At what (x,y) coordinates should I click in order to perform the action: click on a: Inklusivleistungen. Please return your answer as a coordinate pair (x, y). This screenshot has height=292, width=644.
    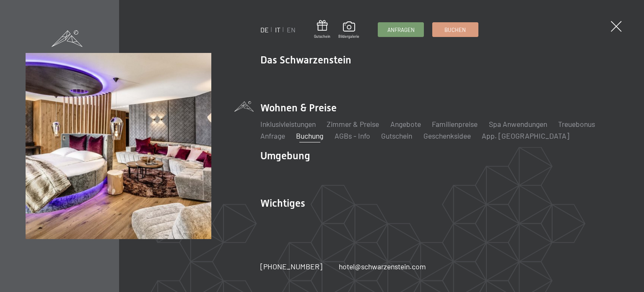
    Looking at the image, I should click on (288, 124).